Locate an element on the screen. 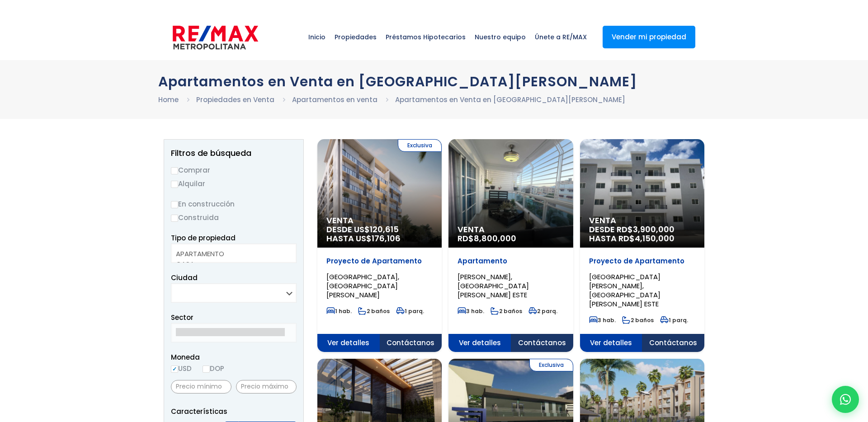 This screenshot has width=868, height=422. span: 3,900,000 is located at coordinates (654, 229).